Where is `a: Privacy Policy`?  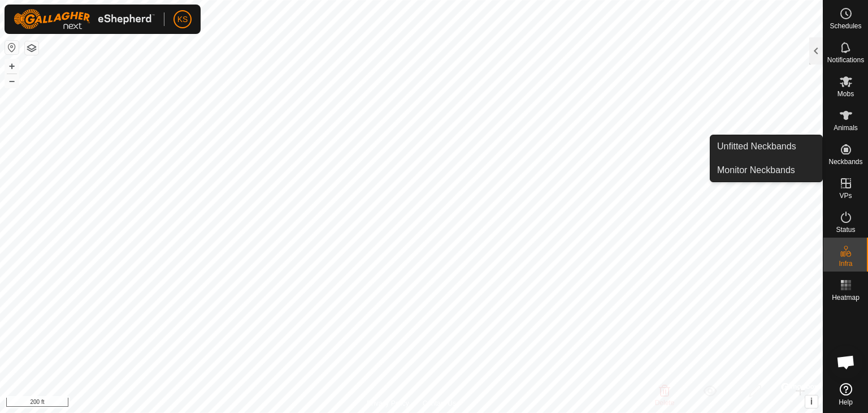 a: Privacy Policy is located at coordinates (388, 403).